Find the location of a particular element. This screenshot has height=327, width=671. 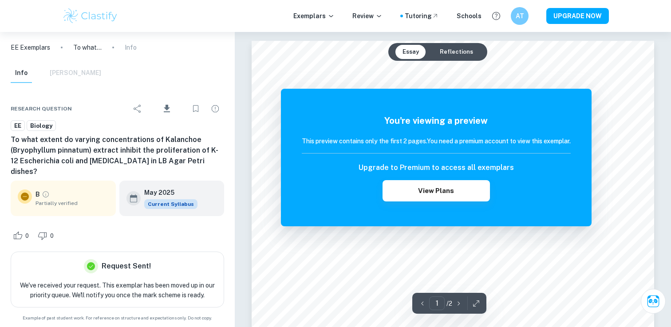

h6: This preview contains only the first 2 pages. You need a premium account to view this exemplar. is located at coordinates (436, 141).